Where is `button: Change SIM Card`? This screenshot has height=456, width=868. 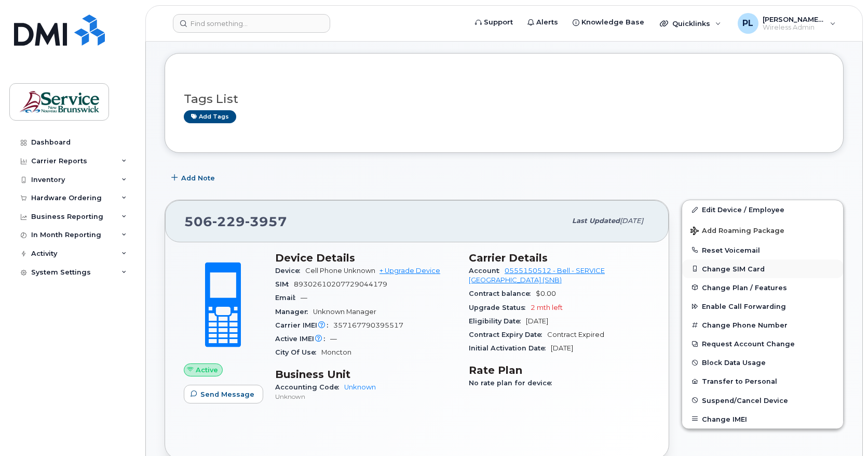
button: Change SIM Card is located at coordinates (762, 268).